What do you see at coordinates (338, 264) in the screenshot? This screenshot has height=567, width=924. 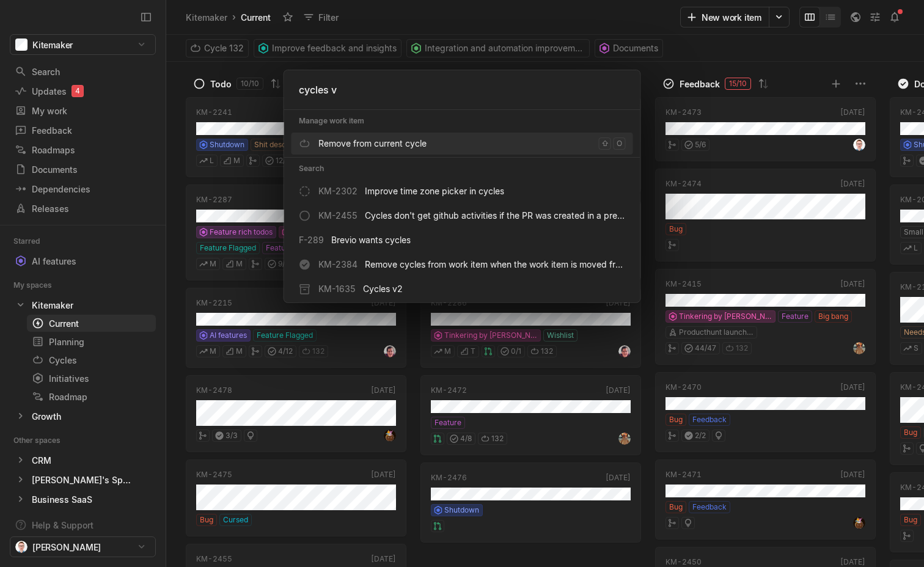 I see `span: KM-2384` at bounding box center [338, 264].